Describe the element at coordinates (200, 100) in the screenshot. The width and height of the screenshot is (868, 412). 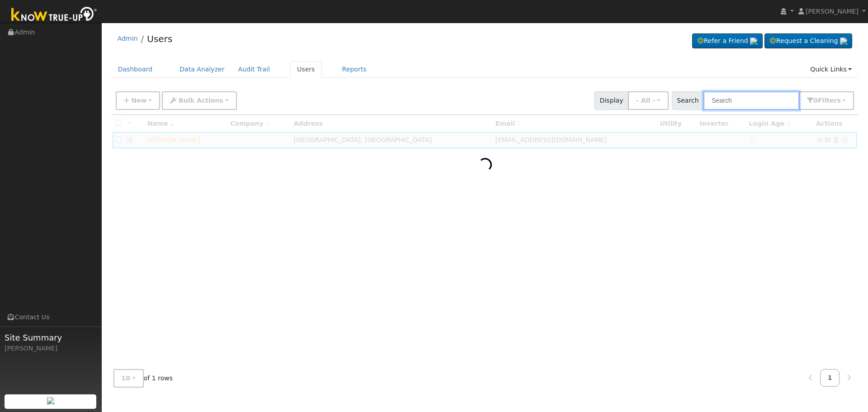
I see `span: Bulk Actions` at that location.